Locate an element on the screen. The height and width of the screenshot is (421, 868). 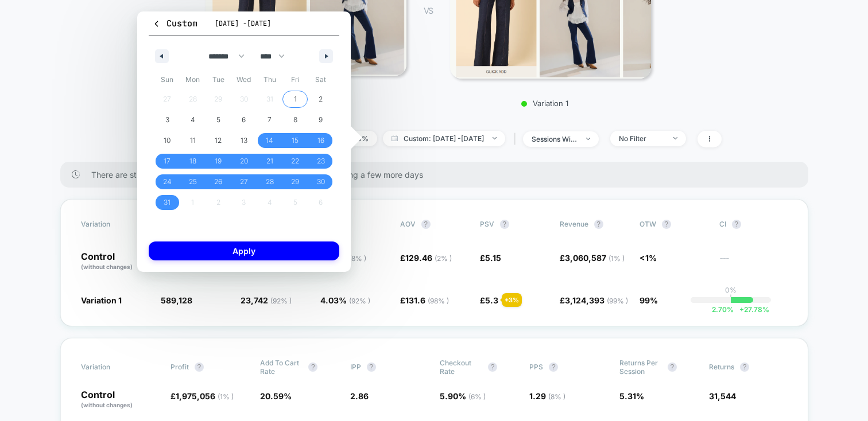
span: 99% is located at coordinates (649, 300).